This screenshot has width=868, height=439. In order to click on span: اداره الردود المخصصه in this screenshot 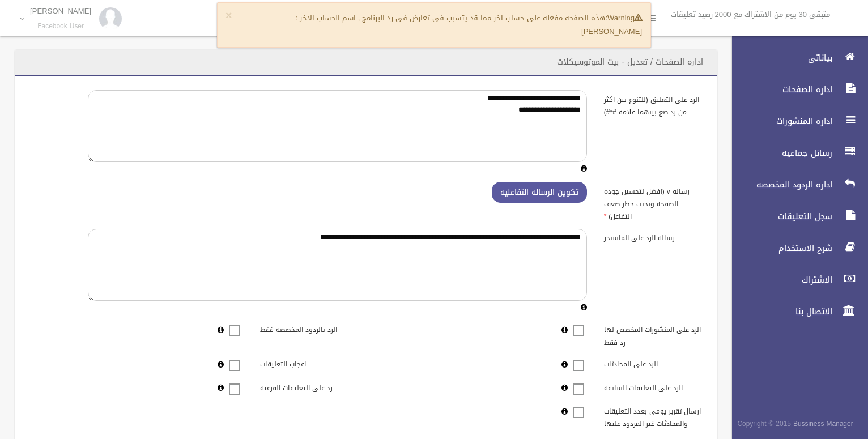, I will do `click(779, 184)`.